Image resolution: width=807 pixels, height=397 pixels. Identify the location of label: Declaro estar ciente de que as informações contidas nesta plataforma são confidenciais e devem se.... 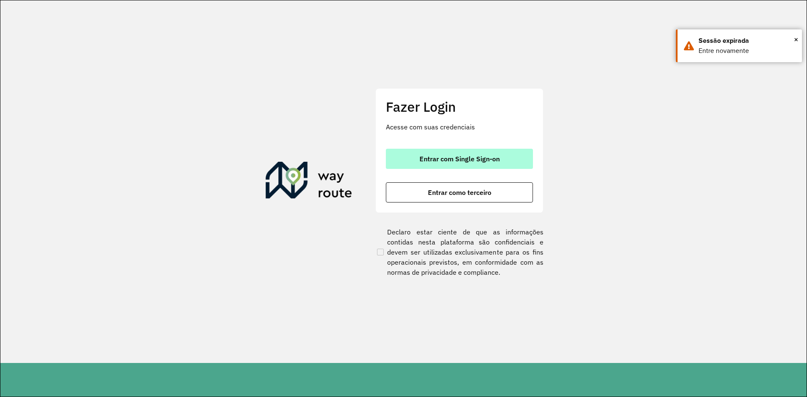
(460, 252).